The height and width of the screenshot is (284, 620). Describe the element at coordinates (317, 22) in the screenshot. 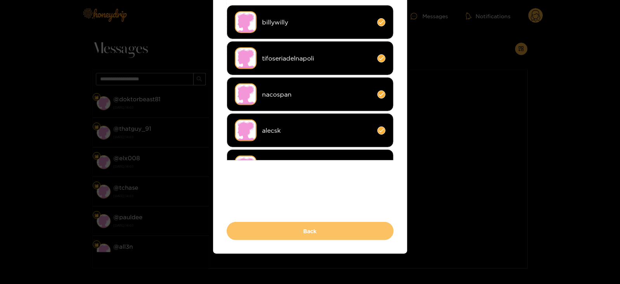

I see `span: billywilly` at that location.